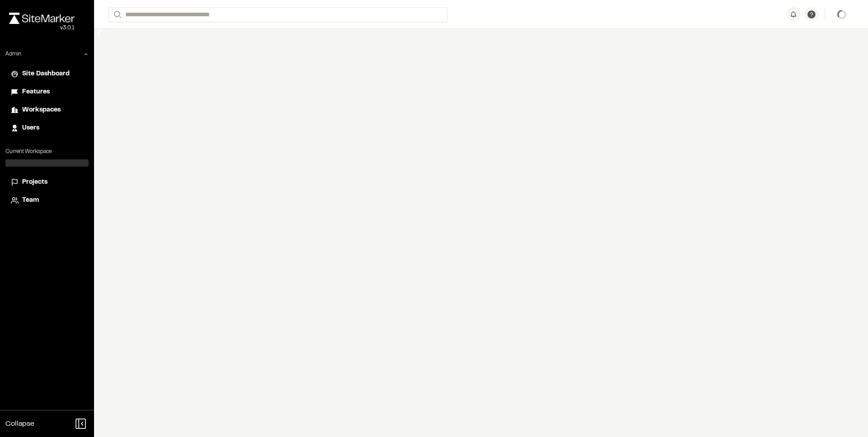 The width and height of the screenshot is (868, 437). What do you see at coordinates (47, 152) in the screenshot?
I see `p: Current Workspace` at bounding box center [47, 152].